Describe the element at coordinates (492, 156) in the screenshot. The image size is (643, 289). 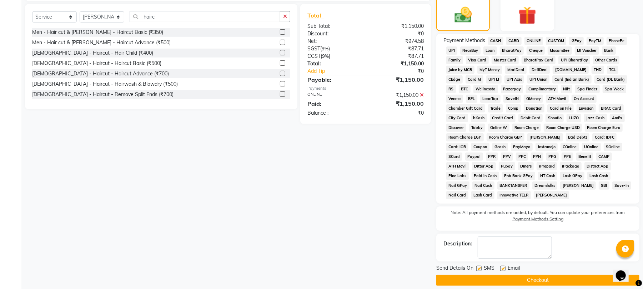
I see `span: PPR` at that location.